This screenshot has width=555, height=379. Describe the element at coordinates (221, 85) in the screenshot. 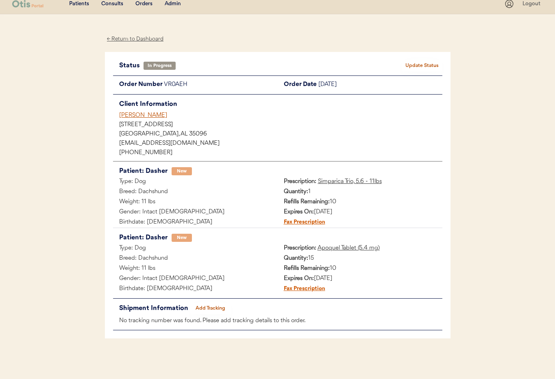

I see `div: VR0AEH` at that location.